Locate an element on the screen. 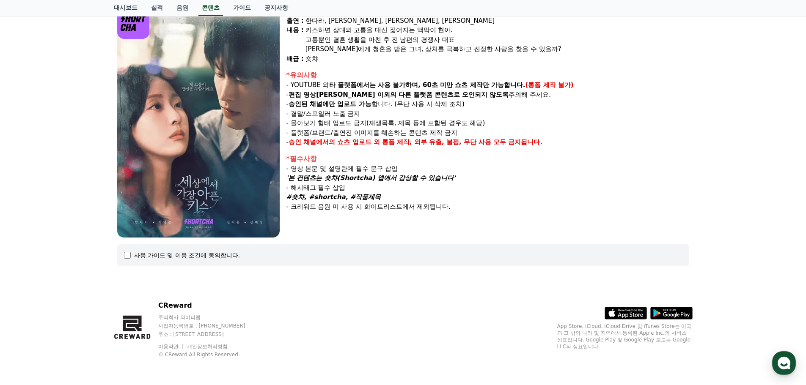 The image size is (806, 385). strong: 다른 플랫폼 콘텐츠로 오인되지 않도록 is located at coordinates (454, 95).